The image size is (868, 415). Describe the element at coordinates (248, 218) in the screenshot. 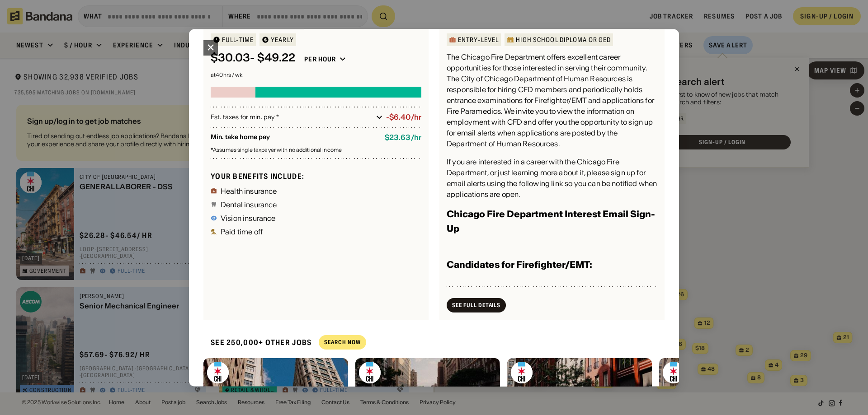

I see `div: Vision insurance` at that location.